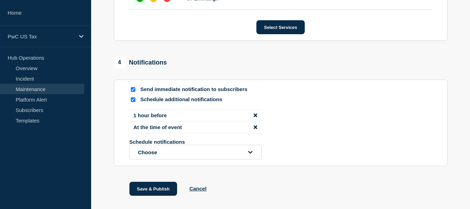 This screenshot has width=470, height=209. Describe the element at coordinates (256, 127) in the screenshot. I see `button: disable notification At the time of event` at that location.